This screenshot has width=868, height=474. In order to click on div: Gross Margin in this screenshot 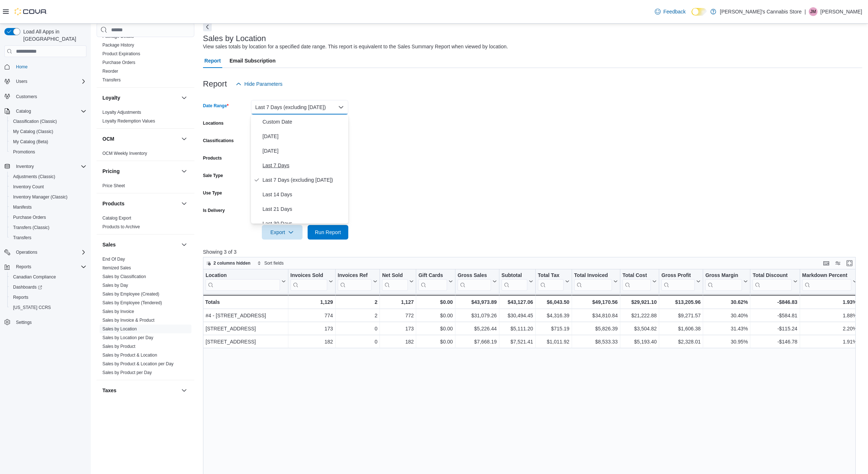, I will do `click(723, 276)`.